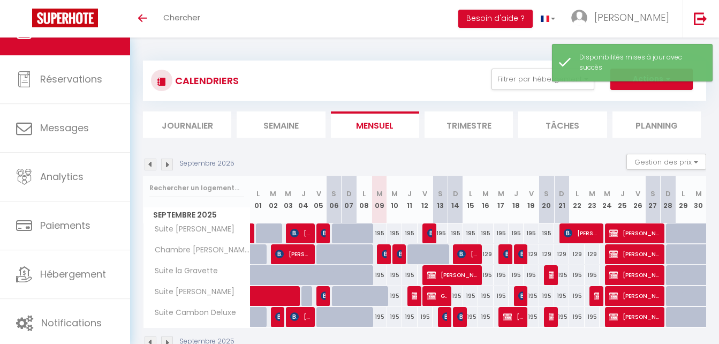 The height and width of the screenshot is (344, 719). I want to click on span: Chercher, so click(181, 17).